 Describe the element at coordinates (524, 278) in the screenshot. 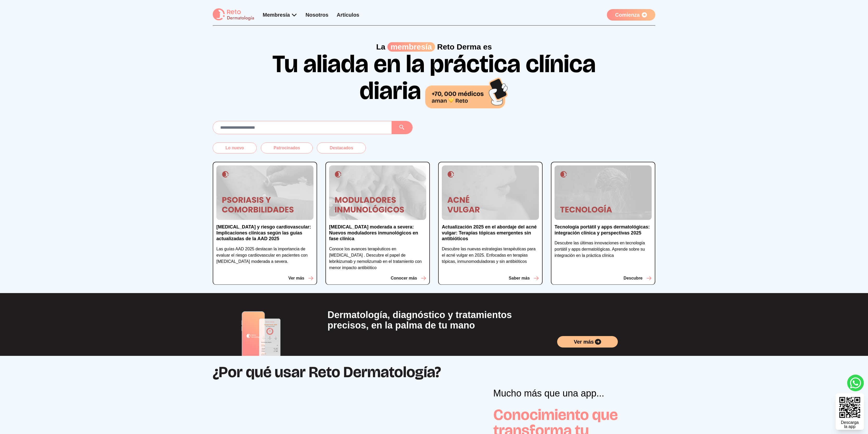

I see `button: Saber más` at that location.